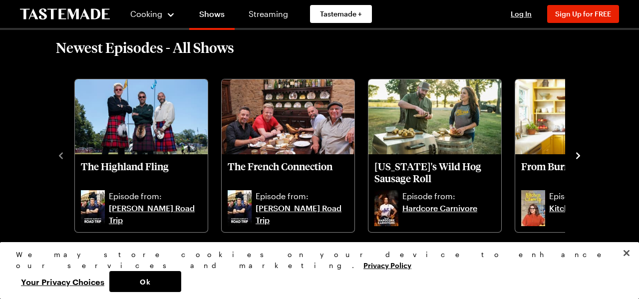 This screenshot has width=639, height=299. What do you see at coordinates (449, 214) in the screenshot?
I see `a: Hardcore Carnivore` at bounding box center [449, 214].